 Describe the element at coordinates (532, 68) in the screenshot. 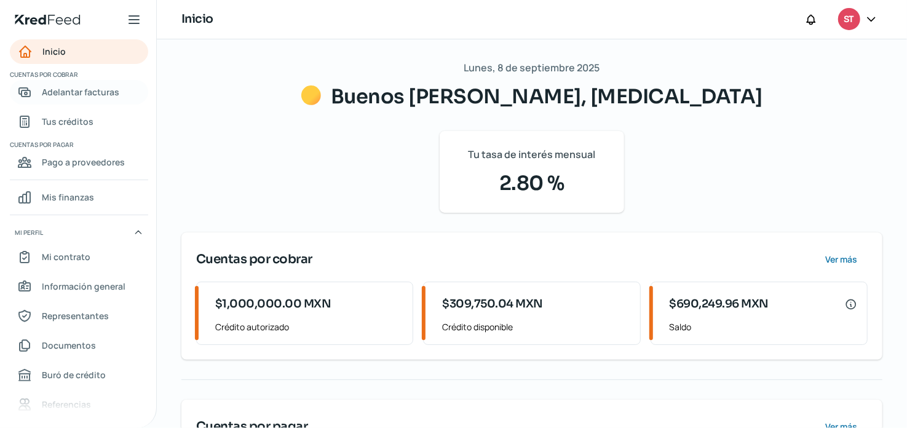

I see `span: Lunes, 8 de septiembre 2025` at that location.